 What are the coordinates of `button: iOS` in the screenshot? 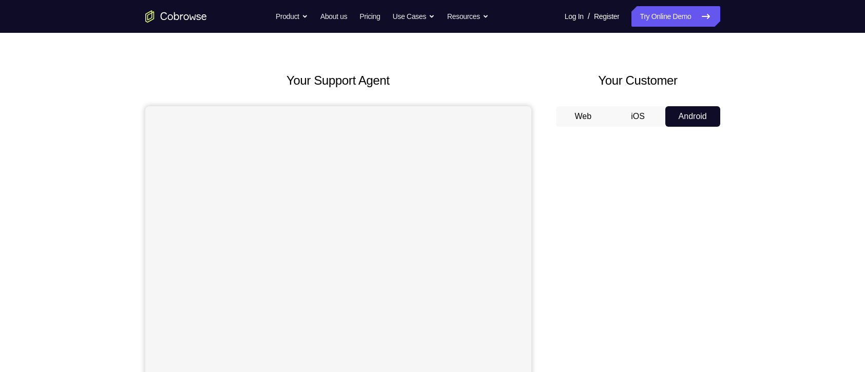 It's located at (637, 116).